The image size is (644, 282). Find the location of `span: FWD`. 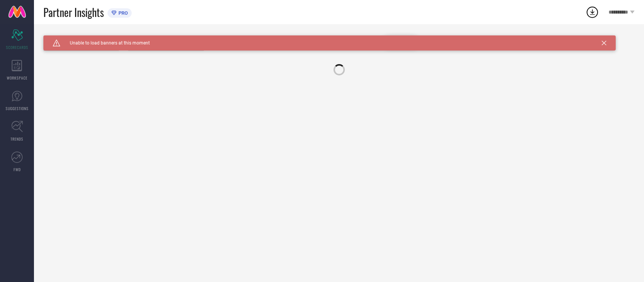

span: FWD is located at coordinates (17, 169).